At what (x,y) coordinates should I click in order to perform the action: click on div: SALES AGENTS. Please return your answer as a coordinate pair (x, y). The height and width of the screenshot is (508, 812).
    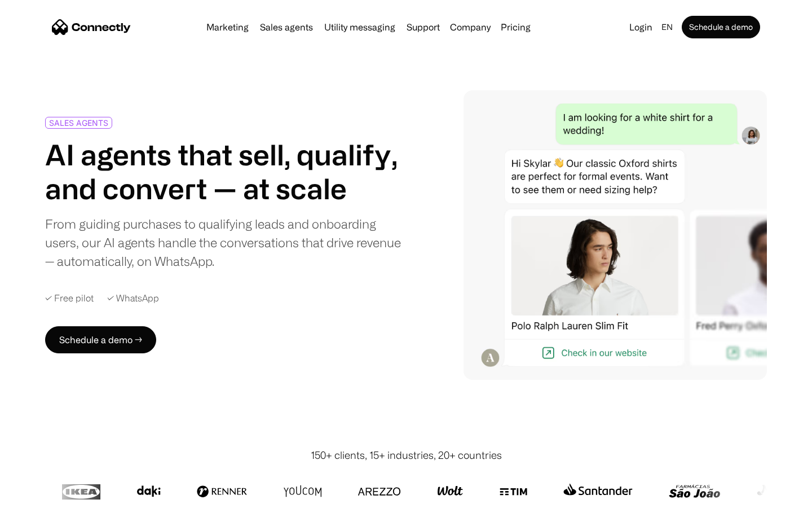
    Looking at the image, I should click on (79, 123).